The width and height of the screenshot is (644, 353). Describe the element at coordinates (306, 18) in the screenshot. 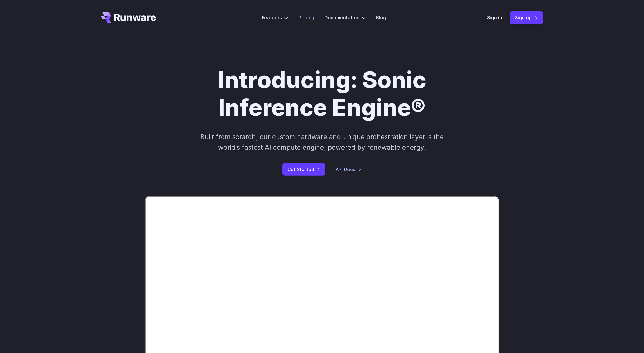

I see `a: Pricing` at that location.